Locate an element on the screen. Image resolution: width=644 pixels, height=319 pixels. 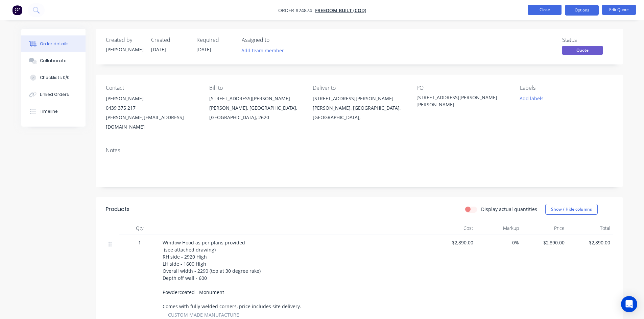
div: PO is located at coordinates (462, 88).